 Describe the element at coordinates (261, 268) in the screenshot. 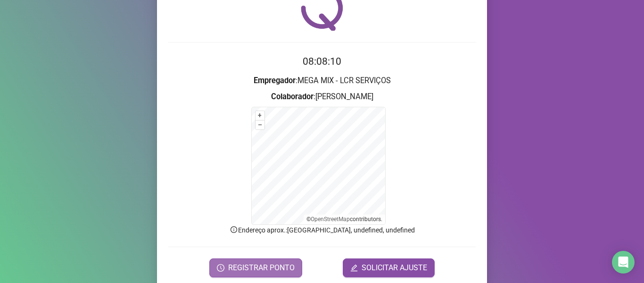

I see `span: REGISTRAR PONTO` at that location.